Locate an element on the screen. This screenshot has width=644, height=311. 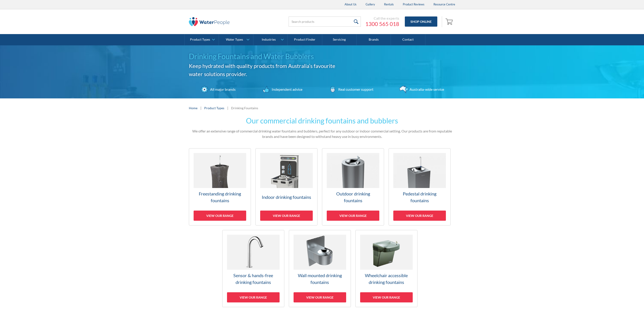
h3: Outdoor drinking fountains is located at coordinates (353, 197).